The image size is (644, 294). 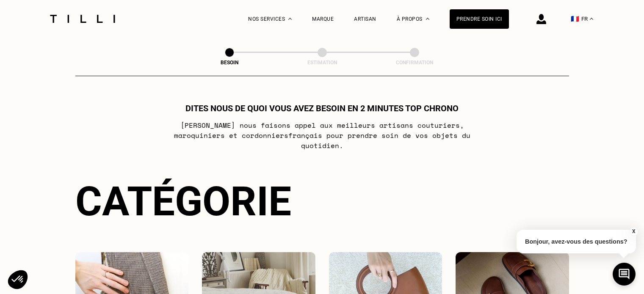 What do you see at coordinates (428, 19) in the screenshot?
I see `img: Menu déroulant à propos` at bounding box center [428, 19].